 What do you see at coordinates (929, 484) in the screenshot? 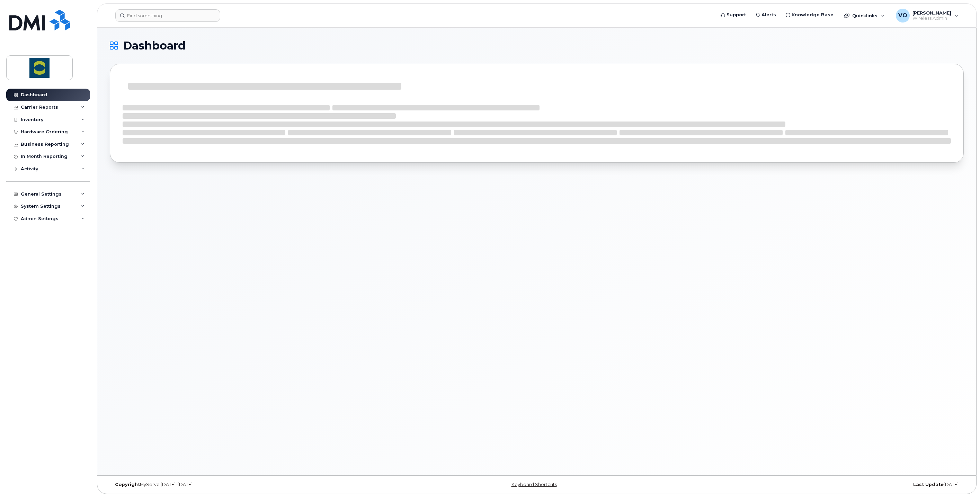
I see `strong: Last Update` at bounding box center [929, 484].